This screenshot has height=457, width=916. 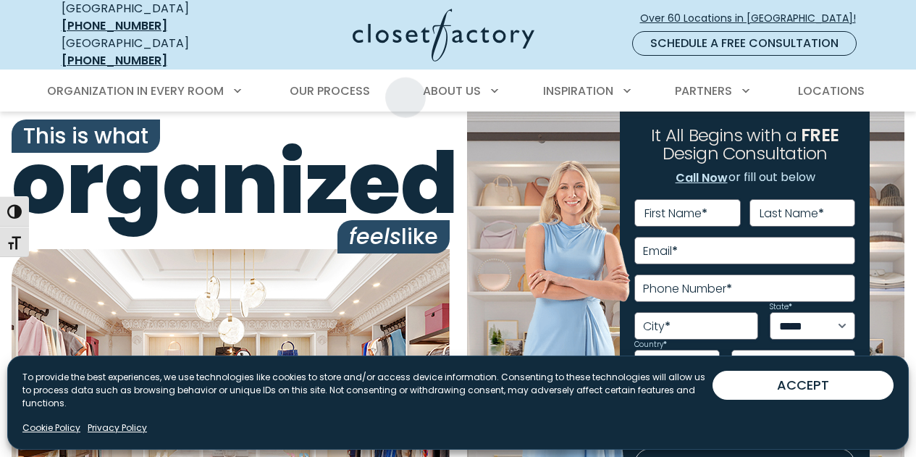 What do you see at coordinates (230, 183) in the screenshot?
I see `span: organized` at bounding box center [230, 183].